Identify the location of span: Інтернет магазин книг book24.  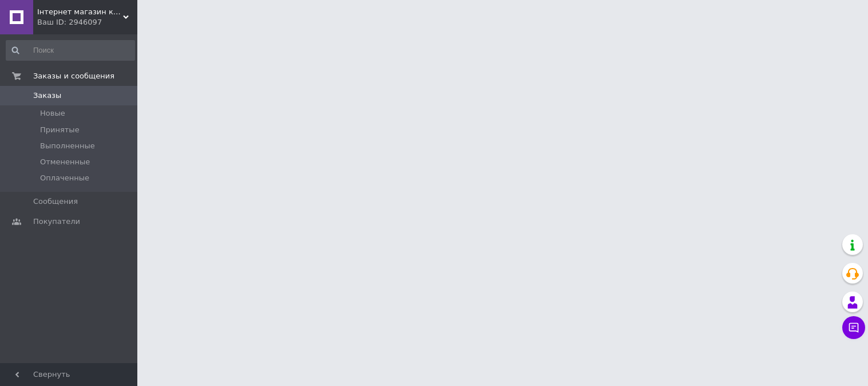
(80, 12).